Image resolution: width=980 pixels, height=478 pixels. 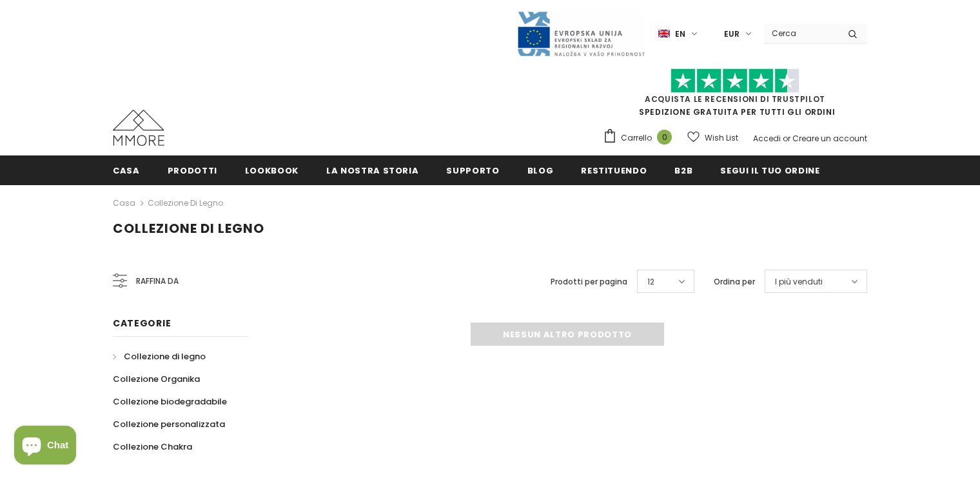 What do you see at coordinates (581, 34) in the screenshot?
I see `img: Javni Razpis` at bounding box center [581, 34].